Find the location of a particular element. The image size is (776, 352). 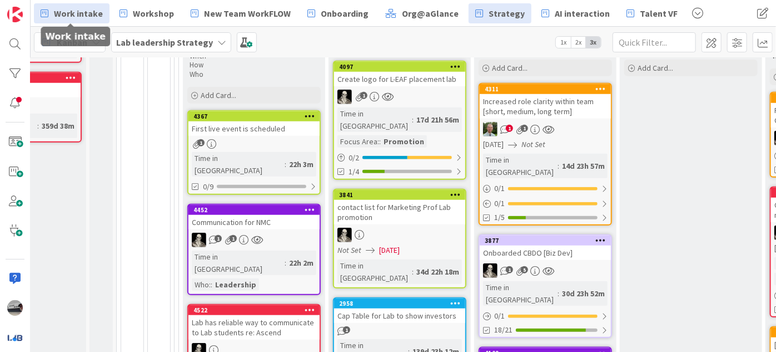

img: avatar is located at coordinates (15, 337).